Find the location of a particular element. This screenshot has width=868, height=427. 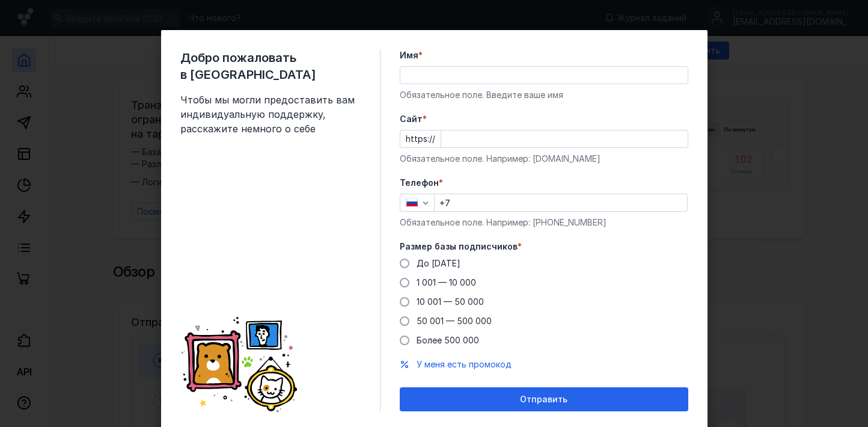

span: Cайт is located at coordinates (411, 119).